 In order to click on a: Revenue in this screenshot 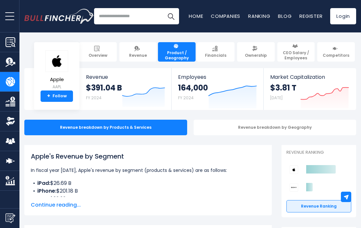, I will do `click(138, 52)`.